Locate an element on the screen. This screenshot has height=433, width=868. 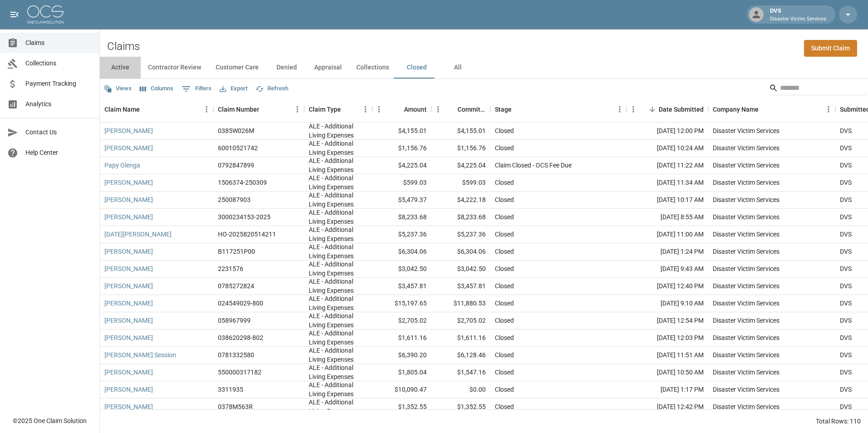
div: © 2025 One Claim Solution is located at coordinates (50, 421).